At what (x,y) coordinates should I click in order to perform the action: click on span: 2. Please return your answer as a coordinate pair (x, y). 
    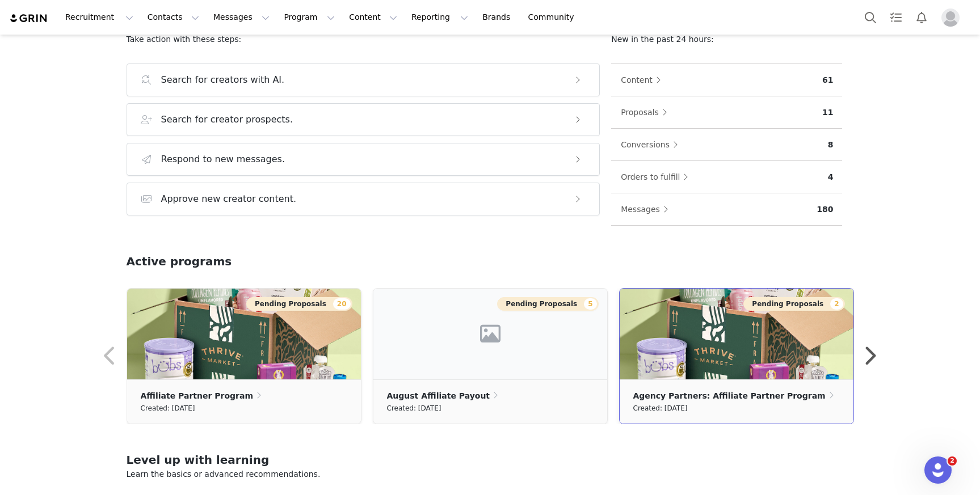
    Looking at the image, I should click on (952, 461).